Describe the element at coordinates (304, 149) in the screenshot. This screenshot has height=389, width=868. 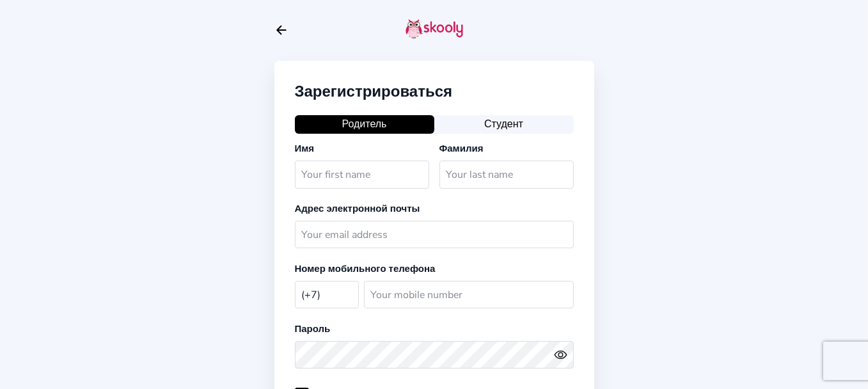
I see `label: Имя` at that location.